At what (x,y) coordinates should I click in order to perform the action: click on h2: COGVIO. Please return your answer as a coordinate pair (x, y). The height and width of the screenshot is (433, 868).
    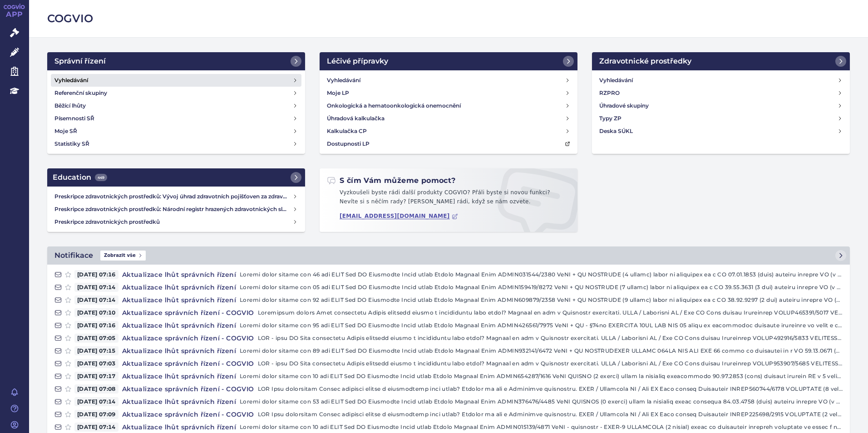
    Looking at the image, I should click on (449, 19).